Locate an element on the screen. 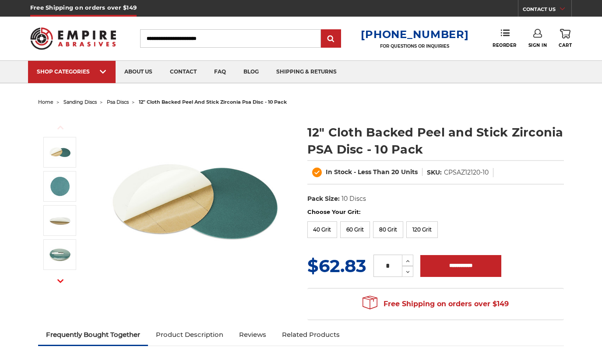 The height and width of the screenshot is (364, 602). div: SHOP CATEGORIES is located at coordinates (72, 71).